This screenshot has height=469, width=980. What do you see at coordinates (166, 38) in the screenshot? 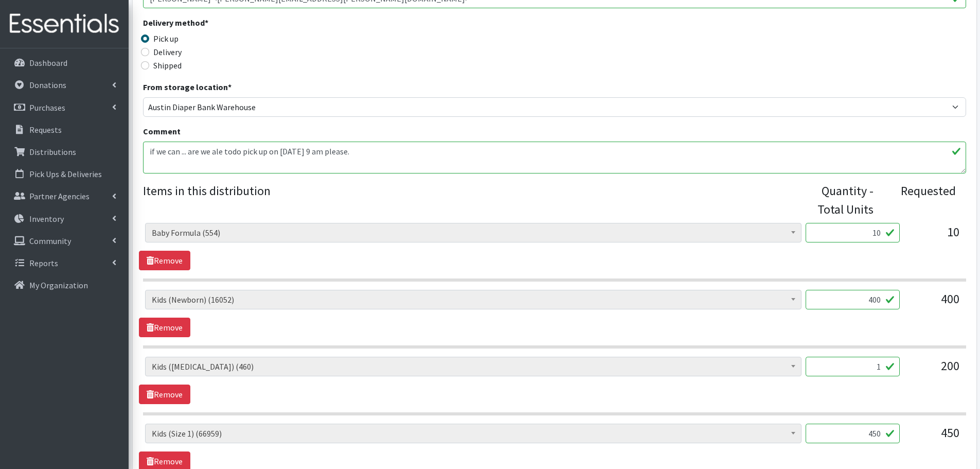
I see `label: Pick up` at bounding box center [166, 38].